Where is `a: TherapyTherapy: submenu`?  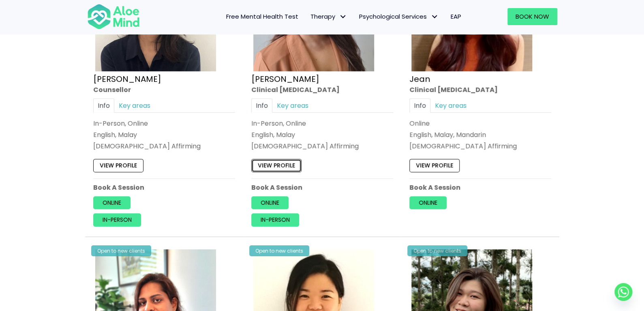 a: TherapyTherapy: submenu is located at coordinates (329, 17).